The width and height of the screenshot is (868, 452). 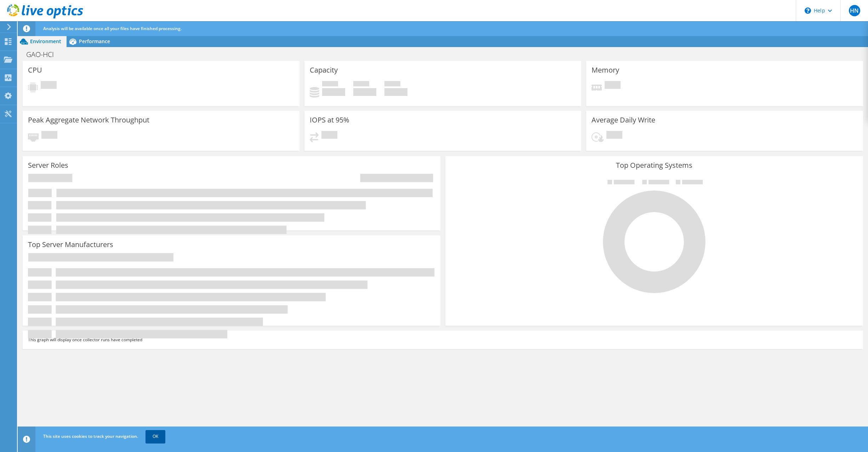 I want to click on span: Environment, so click(x=46, y=41).